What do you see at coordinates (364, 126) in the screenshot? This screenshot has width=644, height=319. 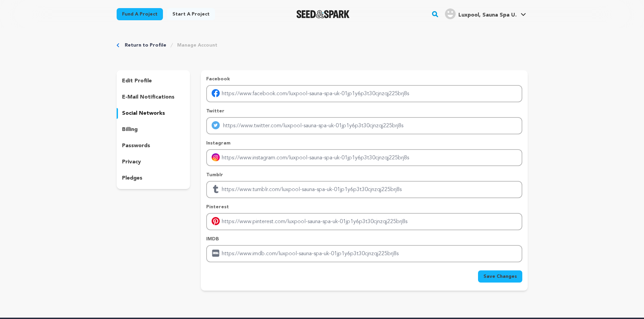 I see `input: Enter twitter profile link` at bounding box center [364, 126].